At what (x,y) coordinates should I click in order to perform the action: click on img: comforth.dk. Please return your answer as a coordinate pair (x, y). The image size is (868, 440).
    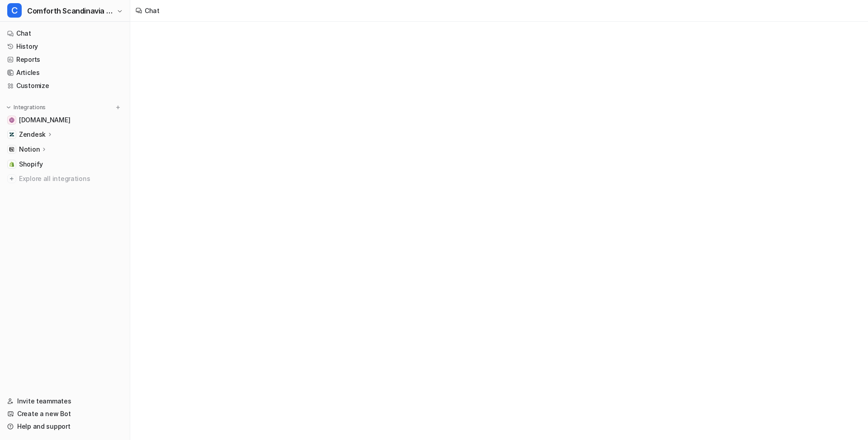
    Looking at the image, I should click on (12, 120).